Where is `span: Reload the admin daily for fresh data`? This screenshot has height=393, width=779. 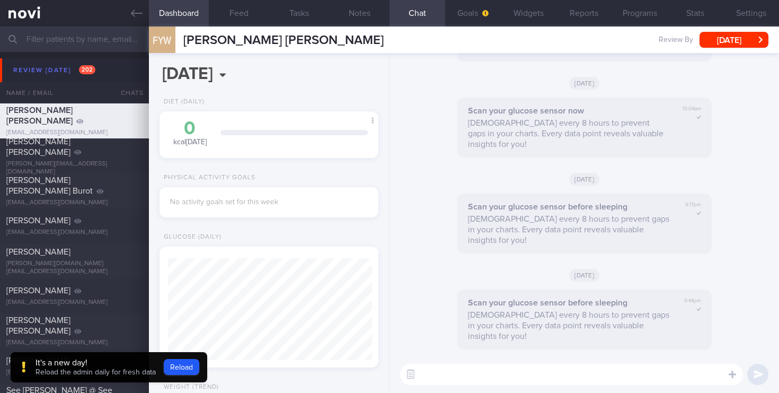 span: Reload the admin daily for fresh data is located at coordinates (95, 372).